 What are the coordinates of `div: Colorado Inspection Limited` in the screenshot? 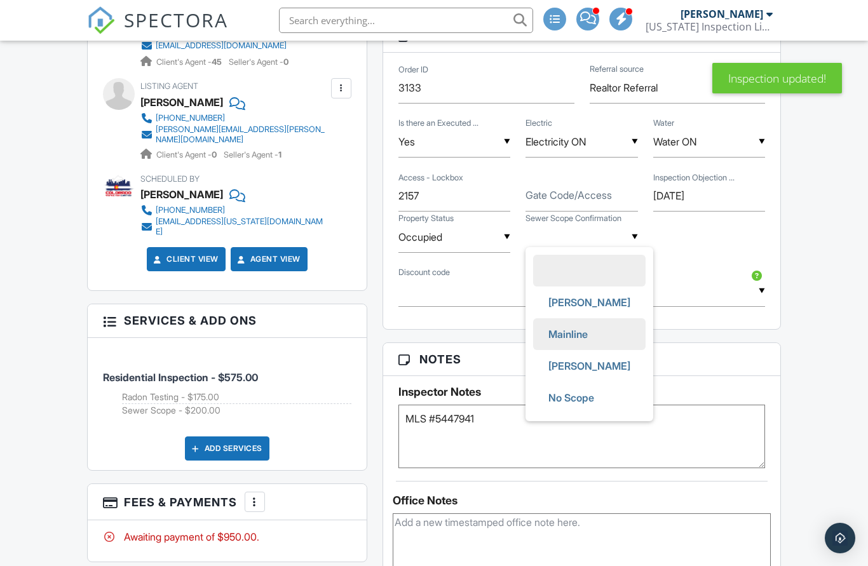 It's located at (709, 27).